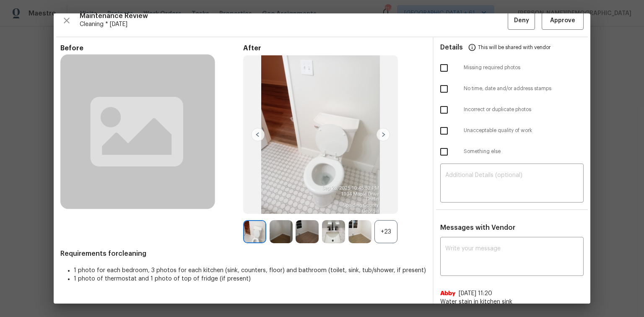 The height and width of the screenshot is (317, 644). I want to click on div: Missing required photos, so click(511, 68).